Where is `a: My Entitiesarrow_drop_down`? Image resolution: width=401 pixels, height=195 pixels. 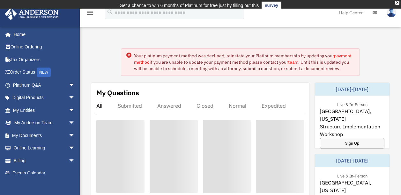
a: My Entitiesarrow_drop_down is located at coordinates (44, 111).